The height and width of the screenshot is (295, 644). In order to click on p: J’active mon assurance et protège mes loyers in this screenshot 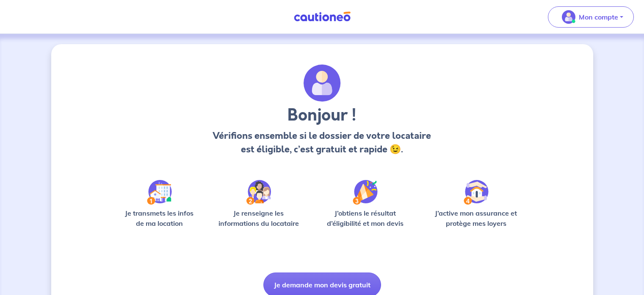, I will do `click(476, 218)`.